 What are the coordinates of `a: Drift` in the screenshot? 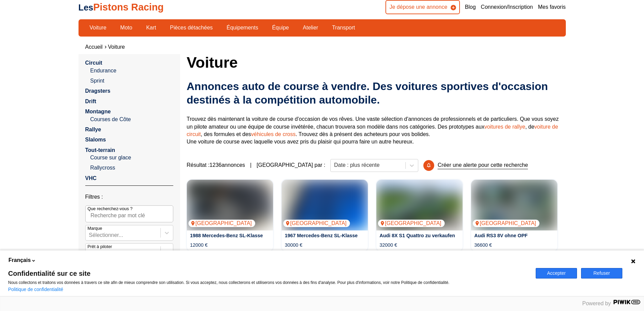 It's located at (91, 101).